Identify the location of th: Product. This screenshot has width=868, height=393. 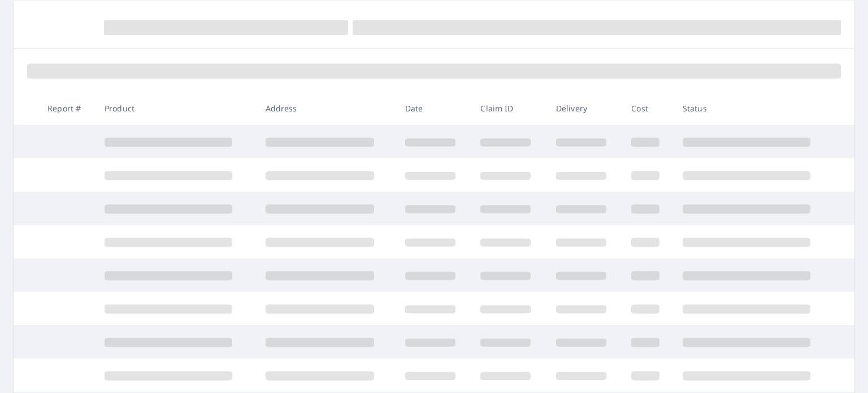
(176, 108).